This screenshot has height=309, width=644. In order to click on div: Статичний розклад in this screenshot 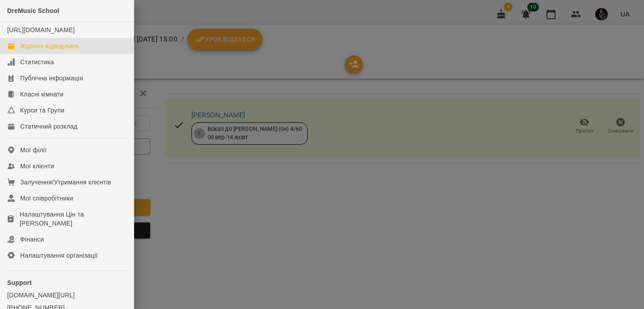, I will do `click(49, 126)`.